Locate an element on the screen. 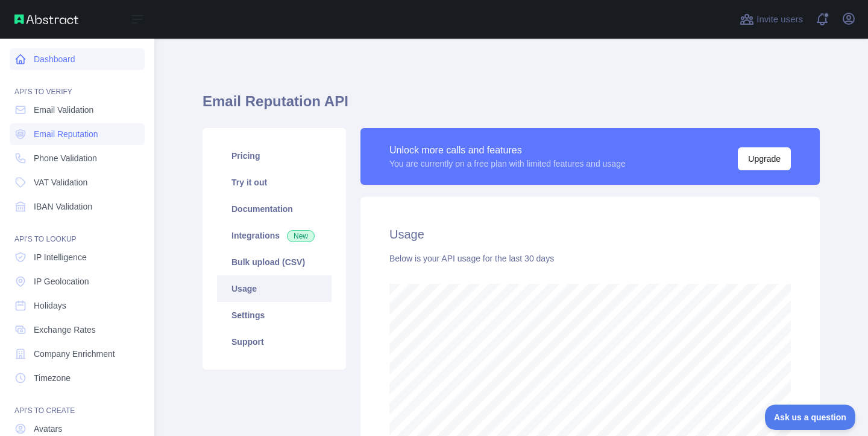  a: Email Validation is located at coordinates (77, 110).